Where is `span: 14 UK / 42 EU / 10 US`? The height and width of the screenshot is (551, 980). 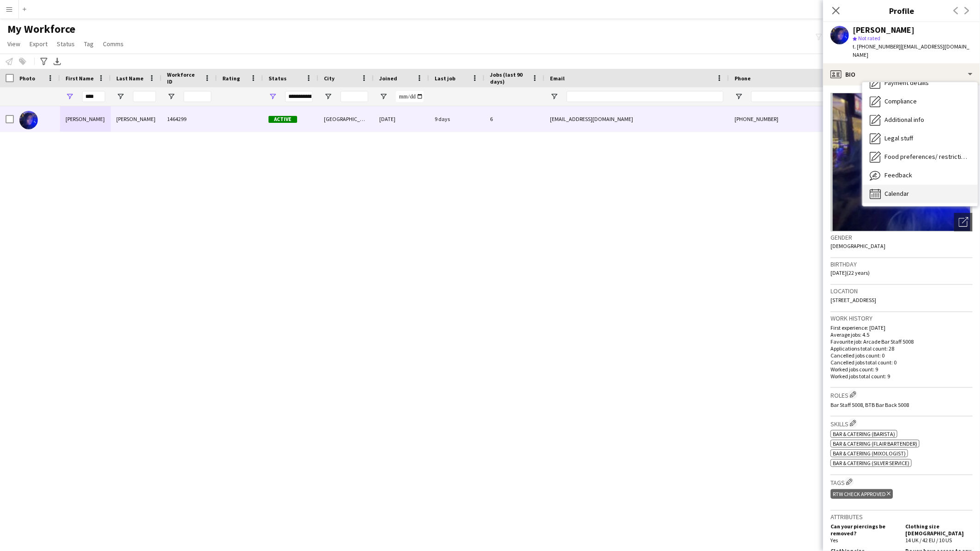 span: 14 UK / 42 EU / 10 US is located at coordinates (928, 540).